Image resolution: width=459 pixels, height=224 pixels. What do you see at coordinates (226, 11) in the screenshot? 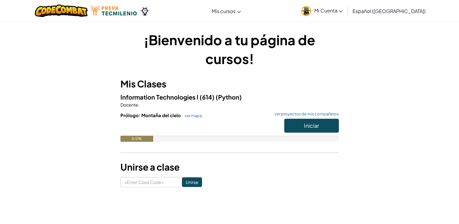
I see `a: Mis cursos` at bounding box center [226, 11].